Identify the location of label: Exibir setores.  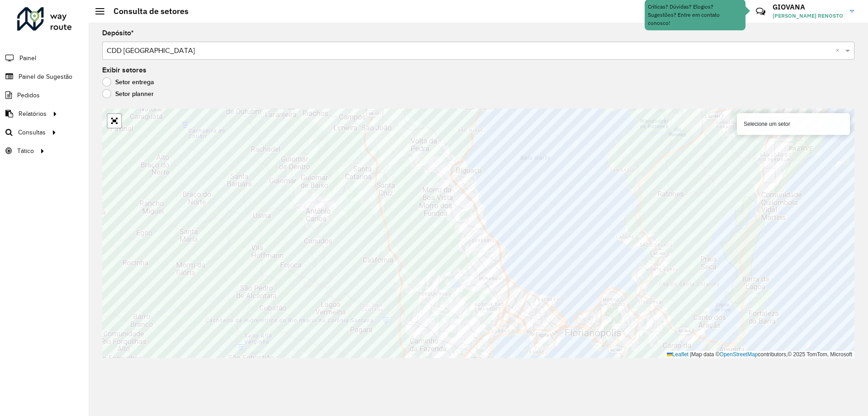
(125, 71).